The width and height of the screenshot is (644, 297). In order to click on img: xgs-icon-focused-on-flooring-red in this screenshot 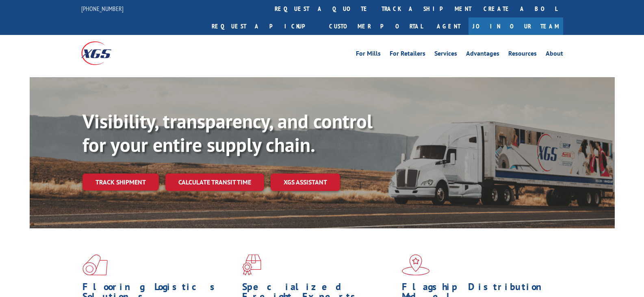, I will do `click(252, 265)`.